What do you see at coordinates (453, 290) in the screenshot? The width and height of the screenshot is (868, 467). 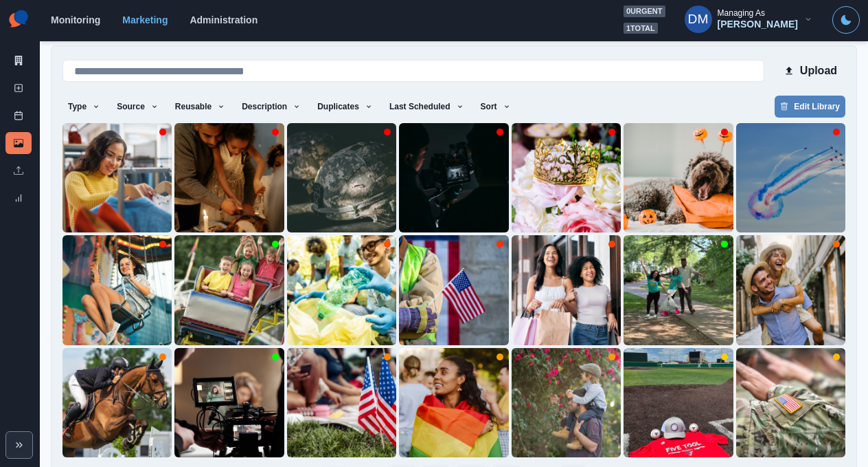 I see `img: i3gzegsdal5cswlq7pwi` at bounding box center [453, 290].